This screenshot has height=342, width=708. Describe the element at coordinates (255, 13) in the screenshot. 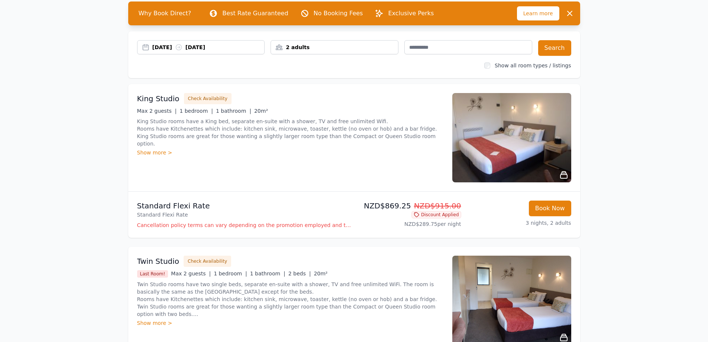

I see `p: Best Rate Guaranteed` at that location.